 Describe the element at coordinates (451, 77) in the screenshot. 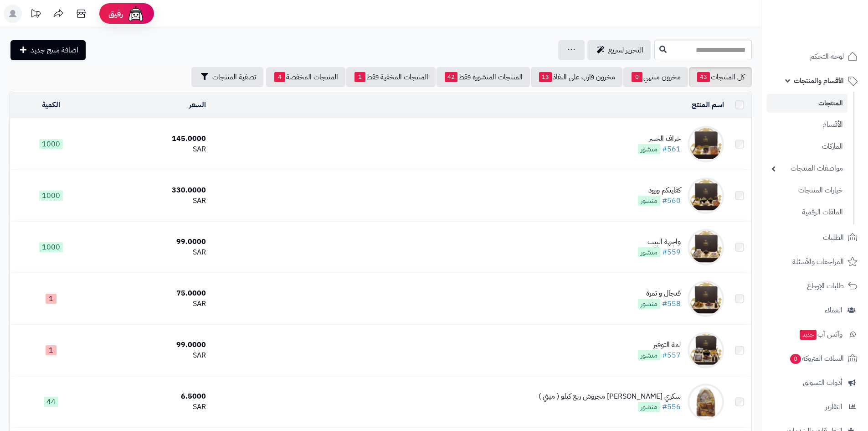

I see `span: 42` at that location.